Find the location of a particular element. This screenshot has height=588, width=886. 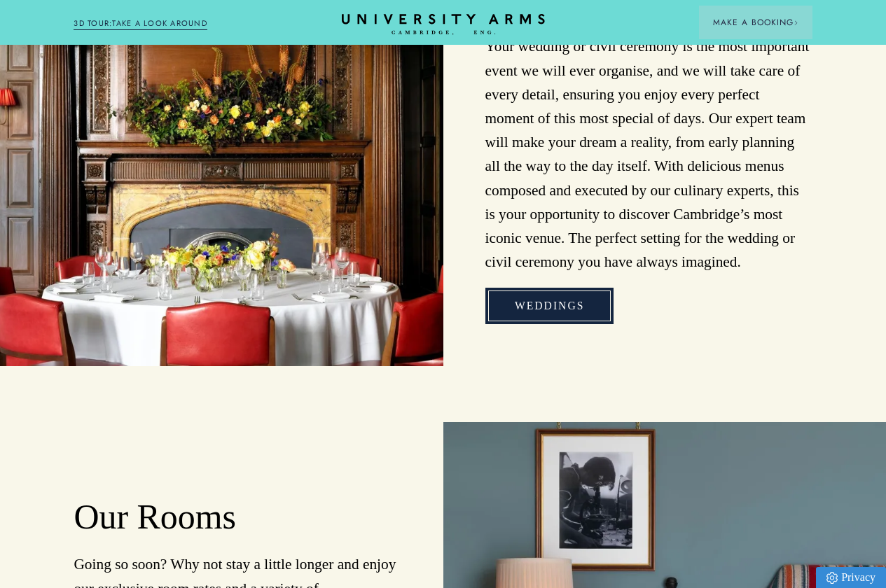

a: Privacy is located at coordinates (851, 577).